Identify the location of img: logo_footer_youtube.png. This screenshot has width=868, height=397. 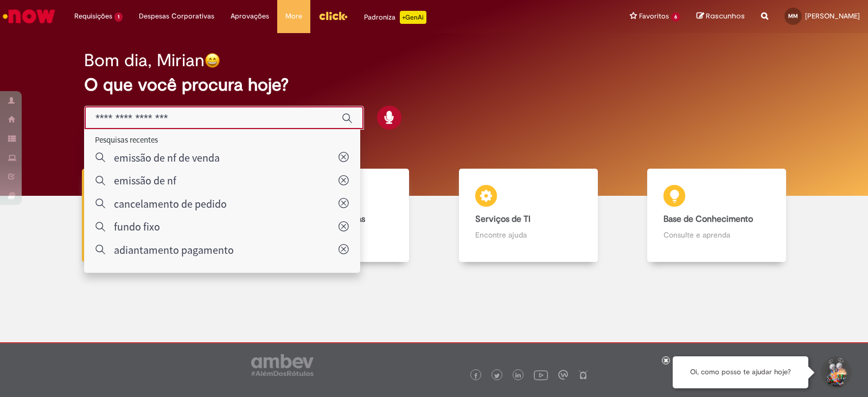
(541, 375).